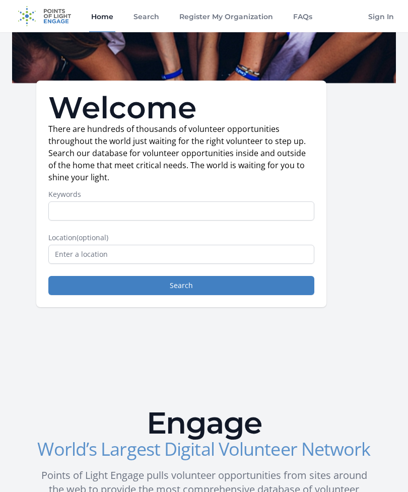 Image resolution: width=408 pixels, height=492 pixels. Describe the element at coordinates (181, 194) in the screenshot. I see `label: Keywords` at that location.